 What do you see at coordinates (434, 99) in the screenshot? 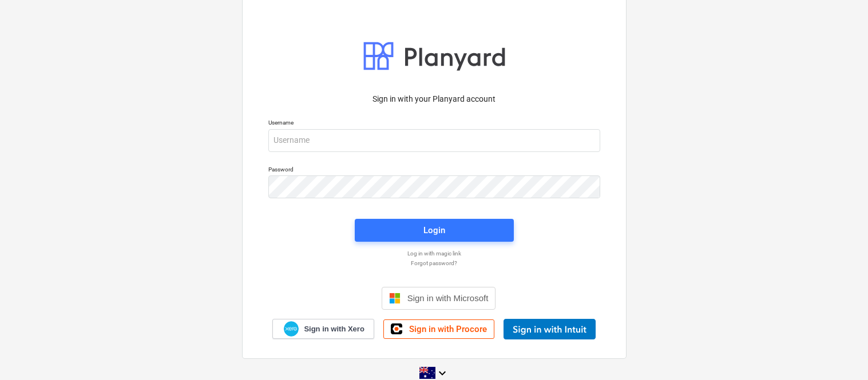
I see `p: Sign in with your Planyard account` at bounding box center [434, 99].